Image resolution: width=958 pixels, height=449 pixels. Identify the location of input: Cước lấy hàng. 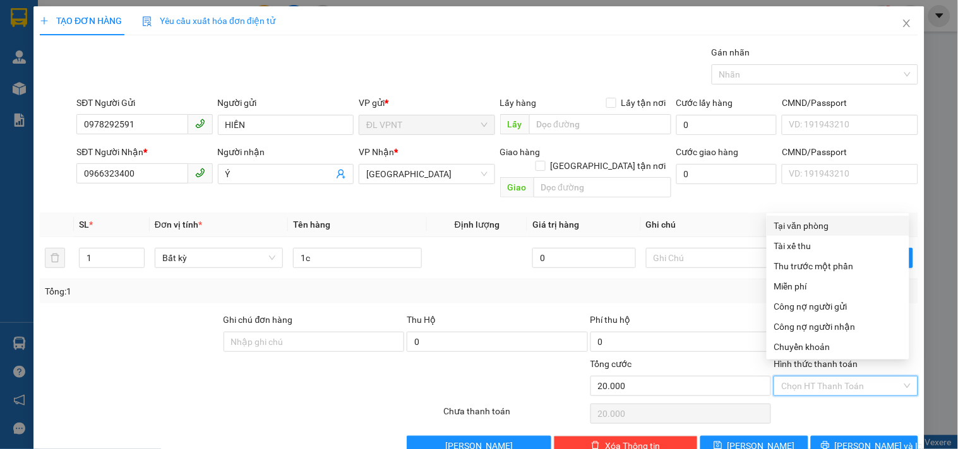
(726, 125).